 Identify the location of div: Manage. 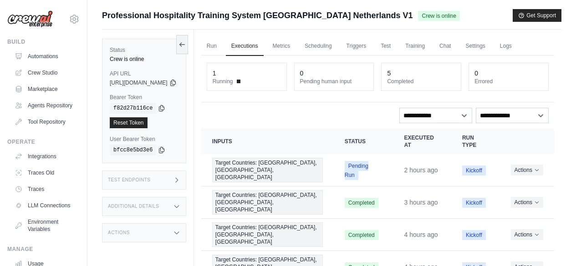
(43, 249).